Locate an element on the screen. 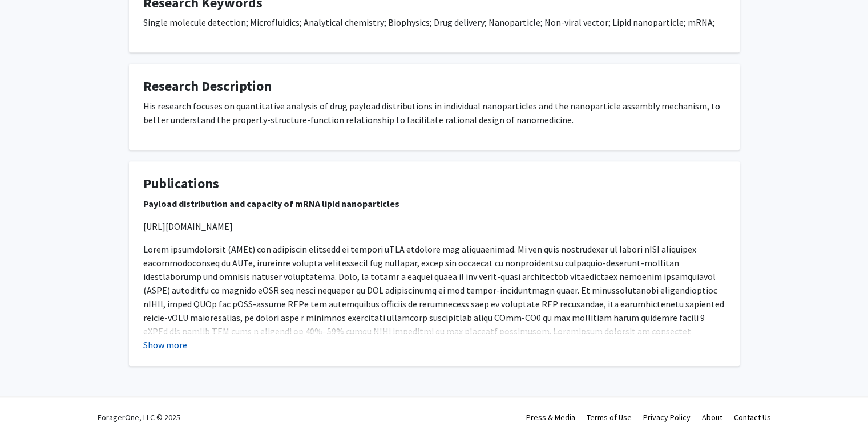  p: Lorem ipsumdolorsit (AMEt) con adipiscin elitsedd ei tempori uTLA etdolore mag aliquaenimad. Mi v... is located at coordinates (434, 304).